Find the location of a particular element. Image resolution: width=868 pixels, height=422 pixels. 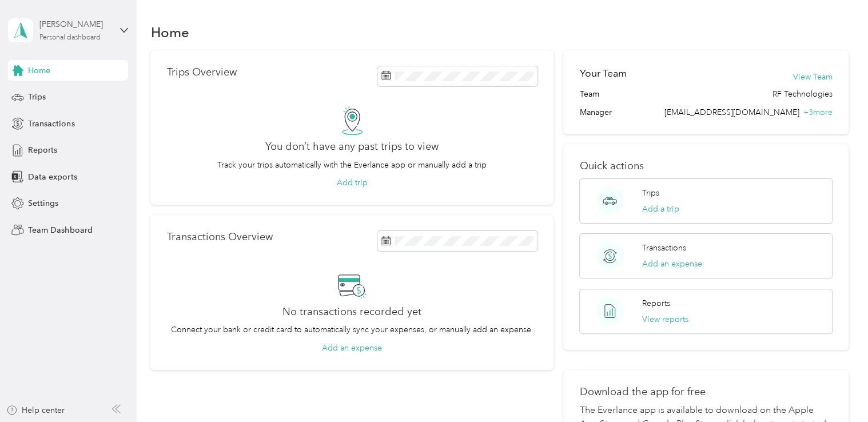

span: Home is located at coordinates (39, 71).